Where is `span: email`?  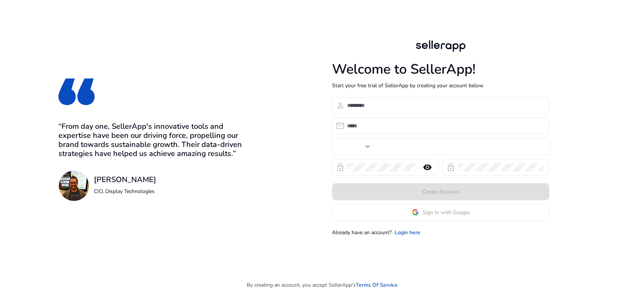 span: email is located at coordinates (341, 126).